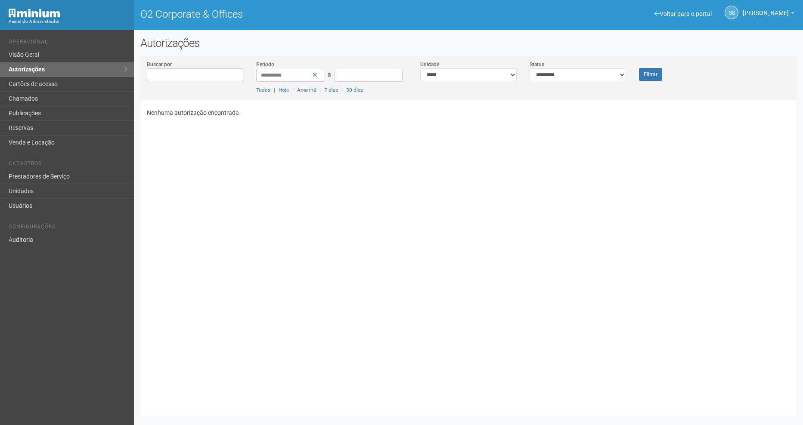 This screenshot has width=803, height=425. Describe the element at coordinates (537, 65) in the screenshot. I see `label: Status` at that location.